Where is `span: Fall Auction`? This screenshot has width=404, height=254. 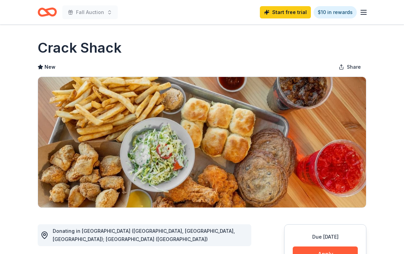 span: Fall Auction is located at coordinates (90, 12).